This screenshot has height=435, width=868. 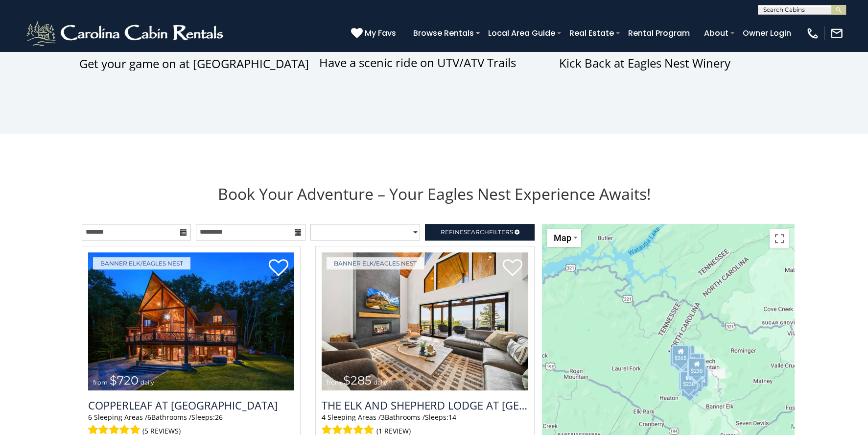 What do you see at coordinates (324, 417) in the screenshot?
I see `span: 4` at bounding box center [324, 417].